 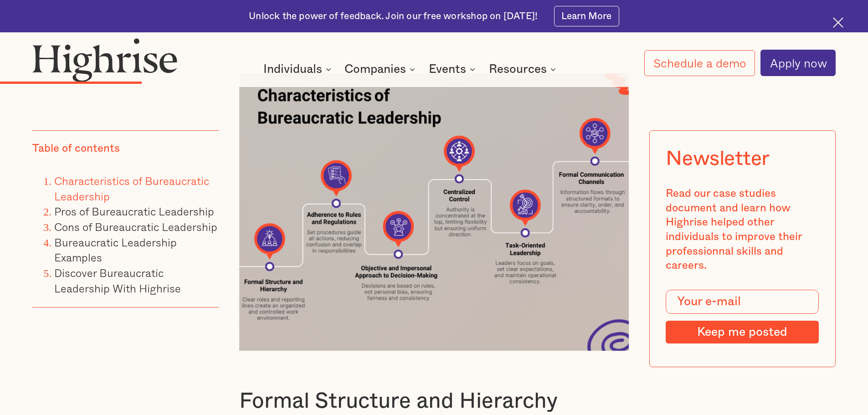 I want to click on a: Pros of Bureaucratic Leadership, so click(x=134, y=211).